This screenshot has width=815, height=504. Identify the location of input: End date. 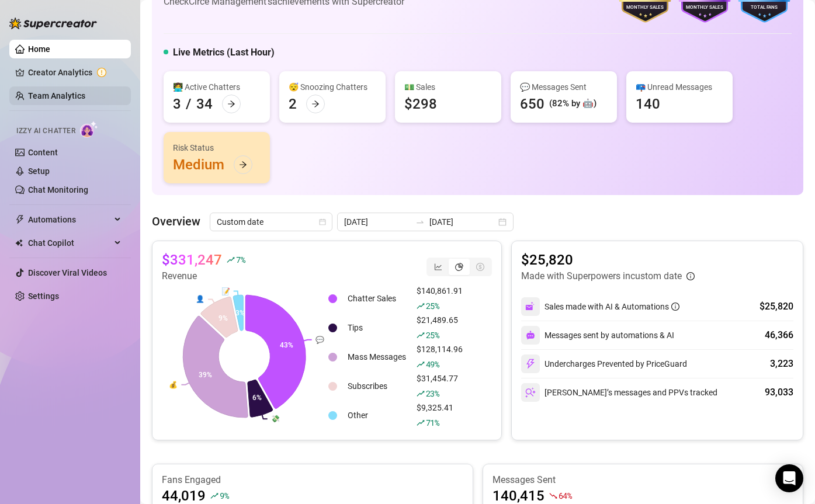
(463, 222).